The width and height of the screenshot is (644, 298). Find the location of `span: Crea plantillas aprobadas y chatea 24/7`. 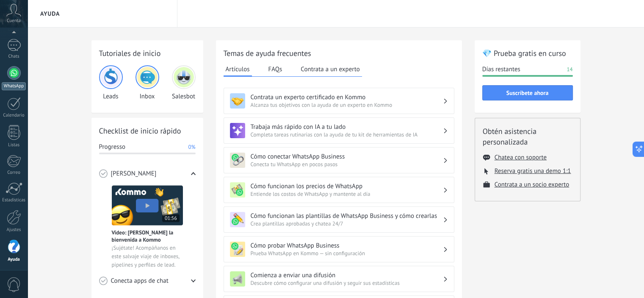

span: Crea plantillas aprobadas y chatea 24/7 is located at coordinates (346, 224).